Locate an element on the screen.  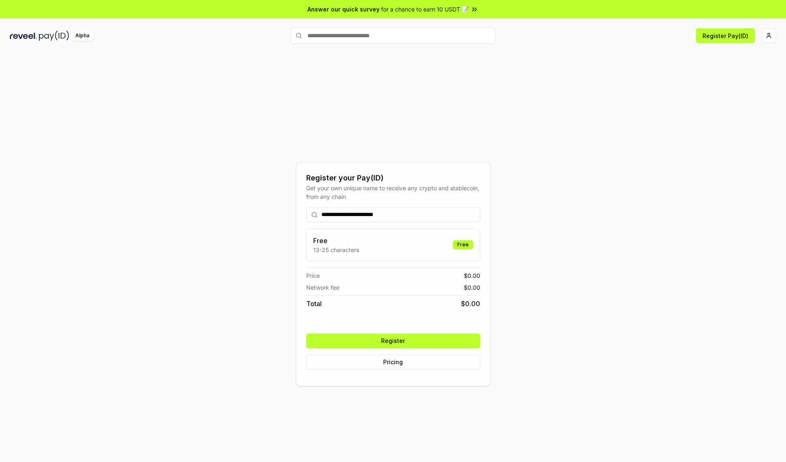
span: Network fee is located at coordinates (322, 287).